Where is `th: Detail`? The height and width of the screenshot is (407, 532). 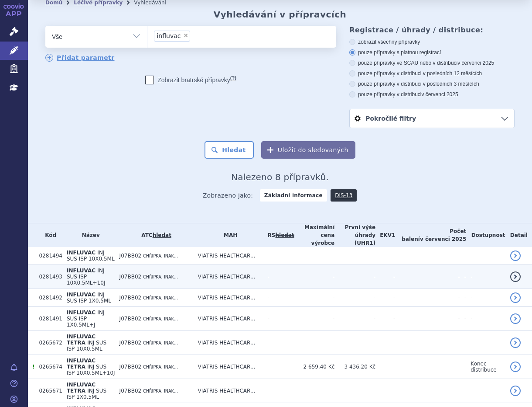 th: Detail is located at coordinates (519, 235).